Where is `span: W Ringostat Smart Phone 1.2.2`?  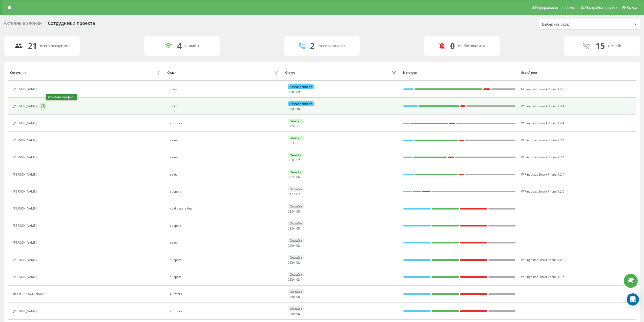
span: W Ringostat Smart Phone 1.2.2 is located at coordinates (543, 259).